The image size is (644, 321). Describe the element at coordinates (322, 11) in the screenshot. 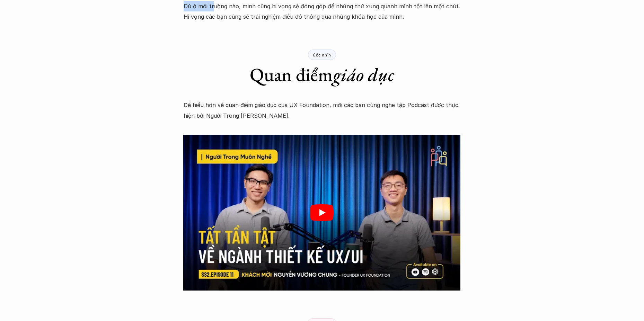

I see `p: Dù ở môi trường nào, mình cũng hi vọng sẽ đóng góp để những thứ xung quanh mình tốt lên một chút....` at that location.